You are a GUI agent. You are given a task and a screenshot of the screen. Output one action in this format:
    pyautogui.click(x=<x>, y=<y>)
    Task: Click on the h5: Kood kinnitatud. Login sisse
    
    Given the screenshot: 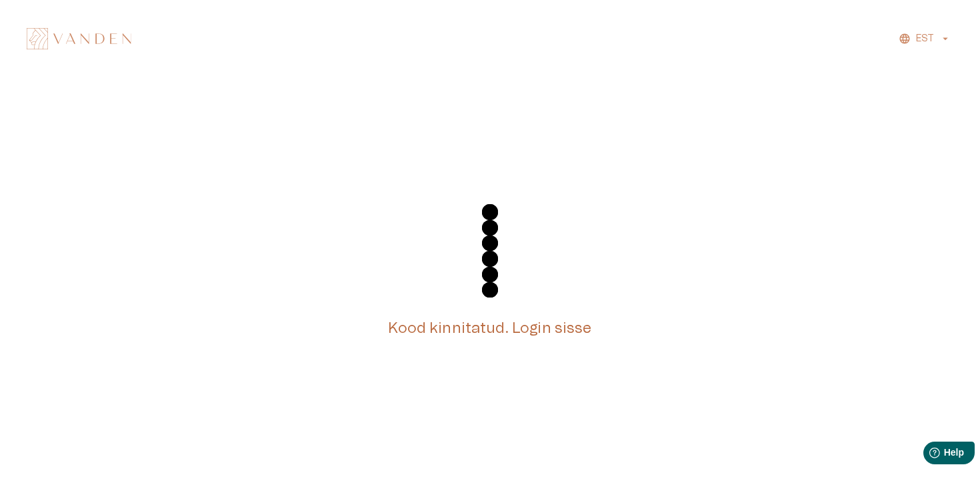 What is the action you would take?
    pyautogui.click(x=489, y=328)
    